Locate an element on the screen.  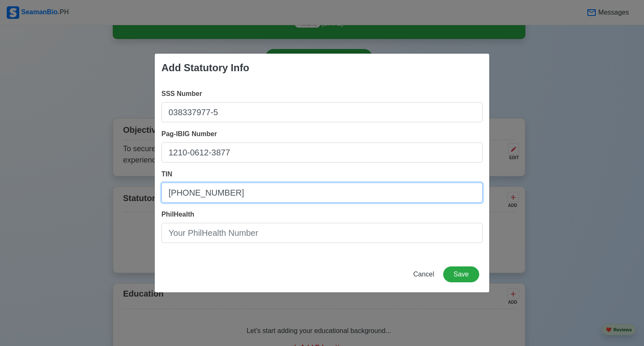
button: Cancel is located at coordinates (424, 274).